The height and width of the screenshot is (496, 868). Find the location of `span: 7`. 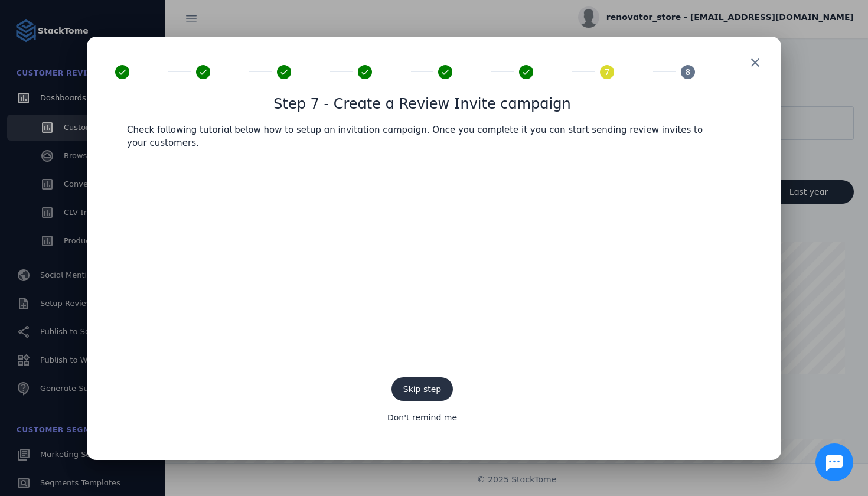

span: 7 is located at coordinates (607, 72).